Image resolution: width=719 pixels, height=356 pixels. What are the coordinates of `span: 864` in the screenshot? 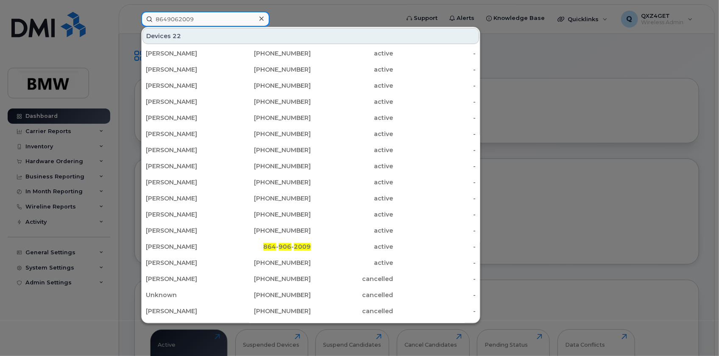 It's located at (270, 247).